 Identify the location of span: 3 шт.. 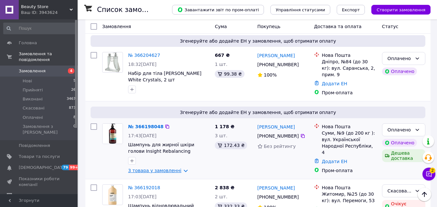
(221, 136).